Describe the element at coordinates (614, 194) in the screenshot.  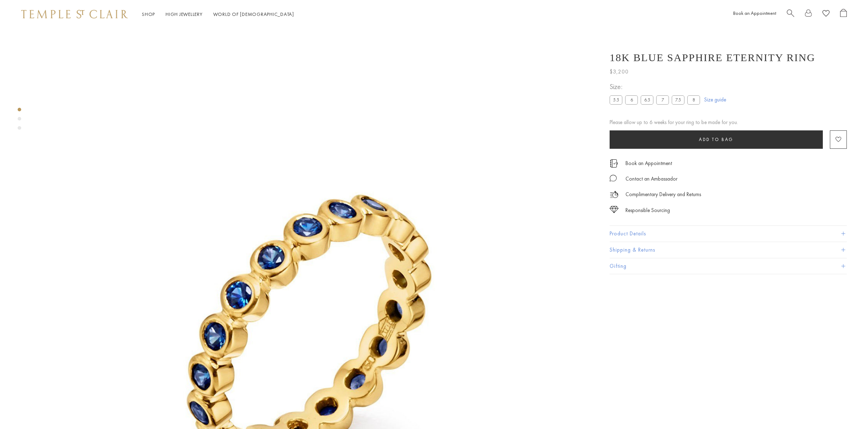
I see `img: icon_delivery.svg` at that location.